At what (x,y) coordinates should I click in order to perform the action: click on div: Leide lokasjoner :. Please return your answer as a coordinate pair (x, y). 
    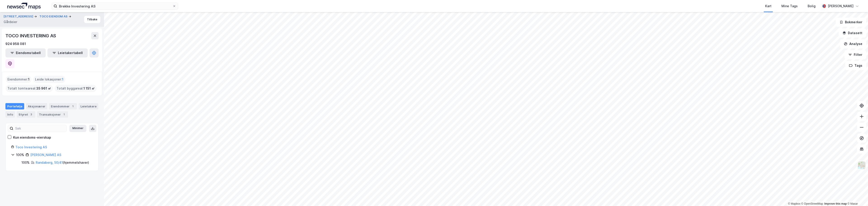
    Looking at the image, I should click on (49, 79).